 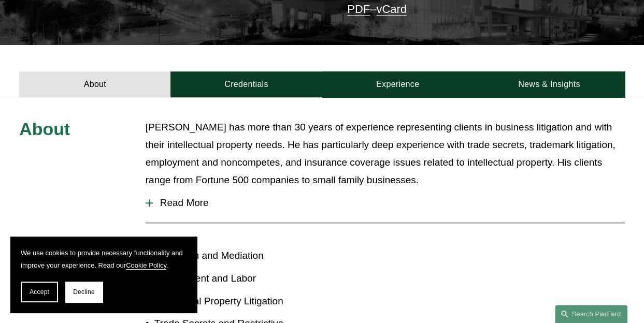 What do you see at coordinates (549, 84) in the screenshot?
I see `a: News & Insights` at bounding box center [549, 84].